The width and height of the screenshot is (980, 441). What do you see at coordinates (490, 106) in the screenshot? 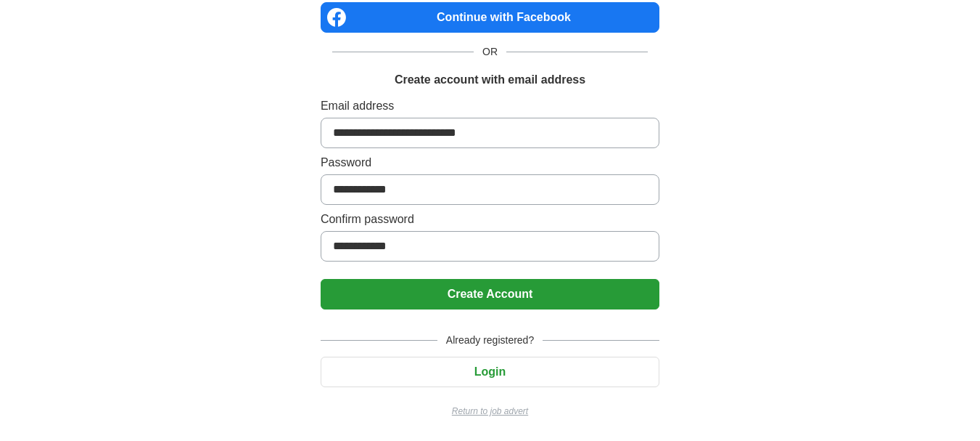
I see `label: Email address` at bounding box center [490, 106].